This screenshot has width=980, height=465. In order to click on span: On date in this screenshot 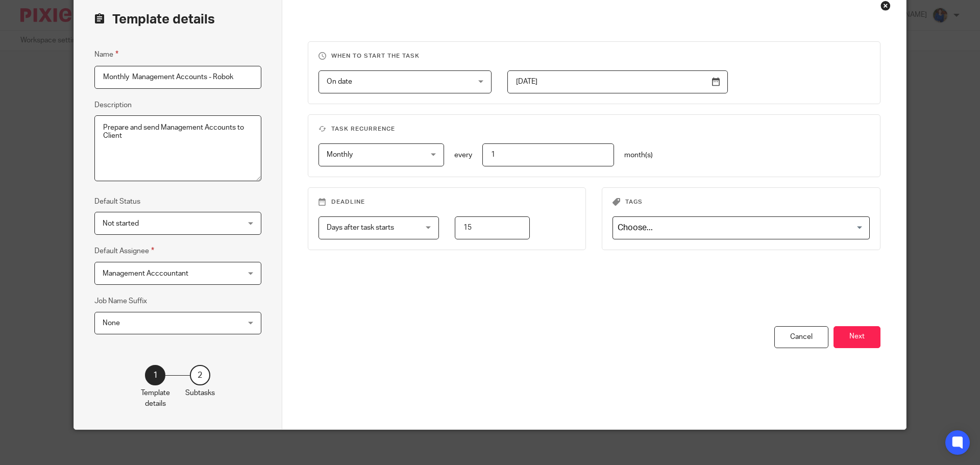, I will do `click(340, 82)`.